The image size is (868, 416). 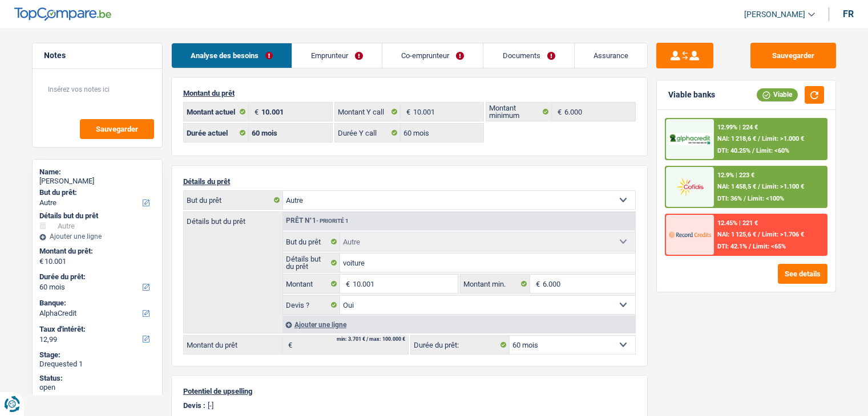 What do you see at coordinates (734, 150) in the screenshot?
I see `span: DTI: 40.25%` at bounding box center [734, 150].